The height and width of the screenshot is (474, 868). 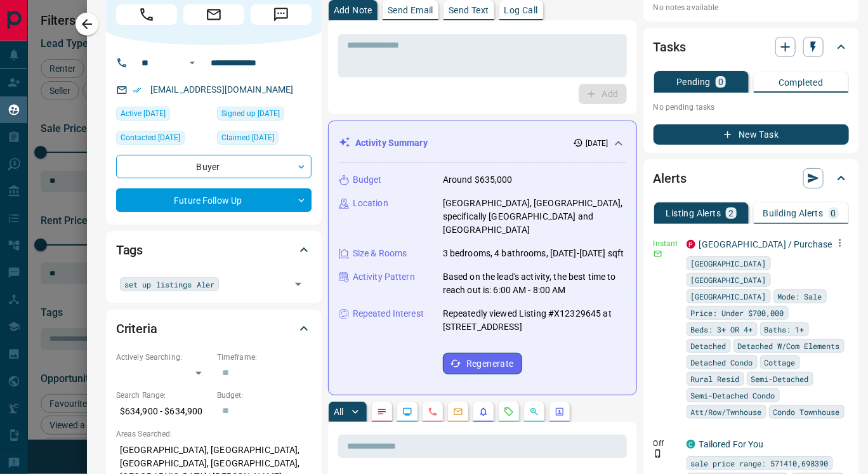 I want to click on p: No notes available, so click(x=751, y=7).